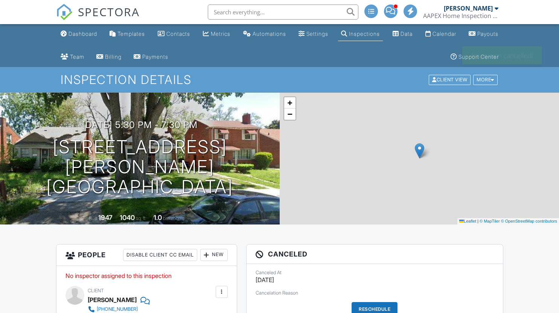 The image size is (559, 313). Describe the element at coordinates (468, 221) in the screenshot. I see `a: Leaflet` at that location.